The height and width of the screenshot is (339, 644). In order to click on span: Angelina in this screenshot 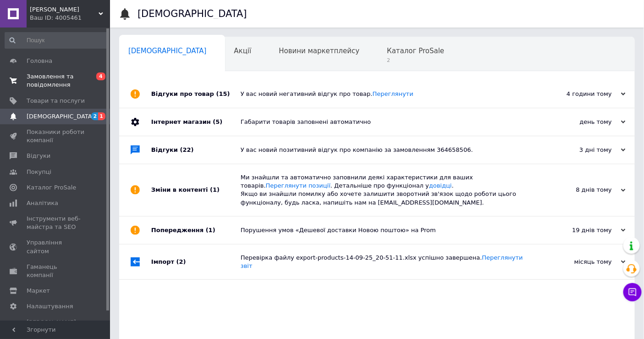, I will do `click(64, 10)`.